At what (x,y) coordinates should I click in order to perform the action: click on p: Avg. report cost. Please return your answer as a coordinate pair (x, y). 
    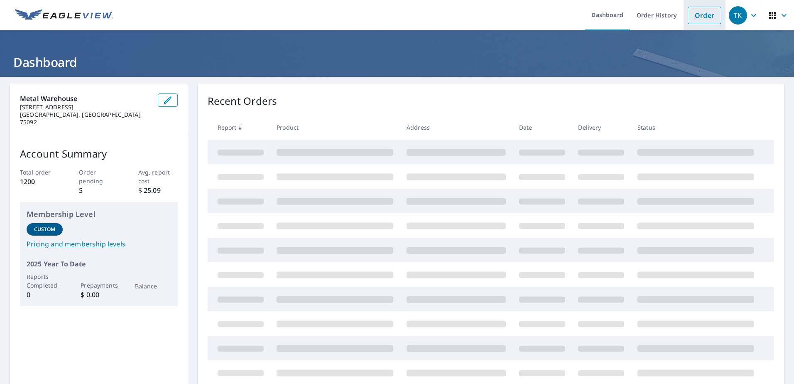
    Looking at the image, I should click on (158, 177).